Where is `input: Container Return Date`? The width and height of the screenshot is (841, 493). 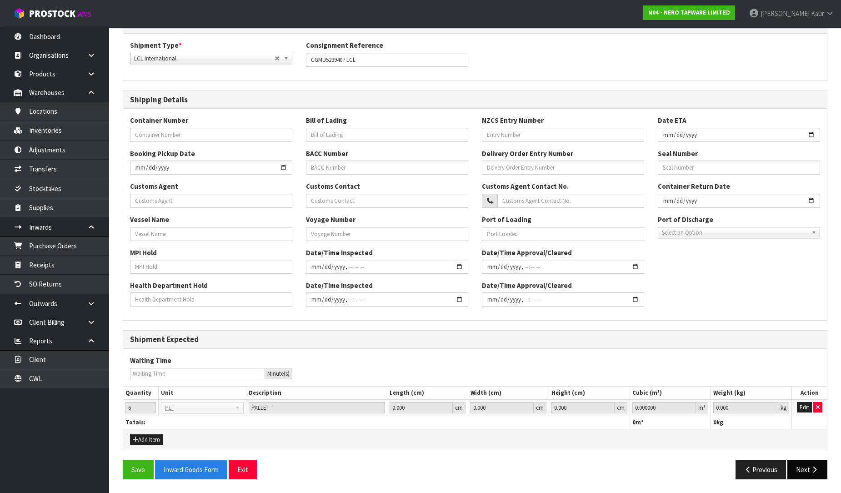 input: Container Return Date is located at coordinates (738, 200).